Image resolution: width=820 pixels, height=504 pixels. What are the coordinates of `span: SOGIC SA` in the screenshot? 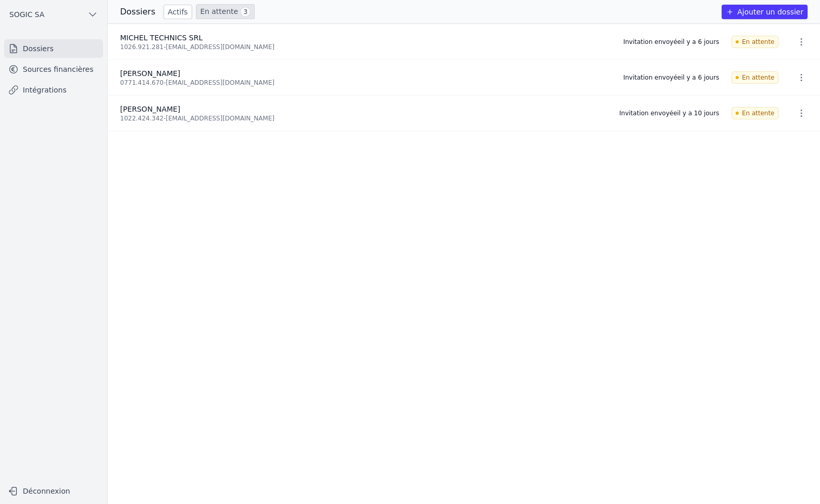 It's located at (27, 15).